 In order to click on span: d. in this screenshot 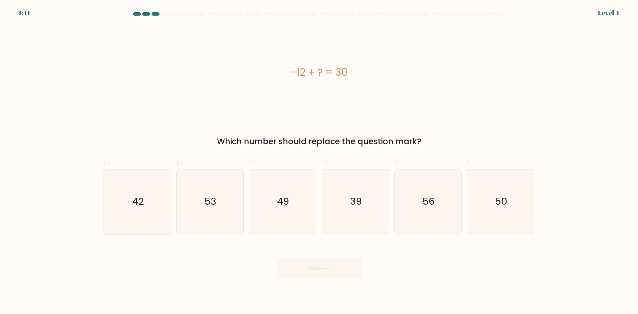, I will do `click(325, 162)`.